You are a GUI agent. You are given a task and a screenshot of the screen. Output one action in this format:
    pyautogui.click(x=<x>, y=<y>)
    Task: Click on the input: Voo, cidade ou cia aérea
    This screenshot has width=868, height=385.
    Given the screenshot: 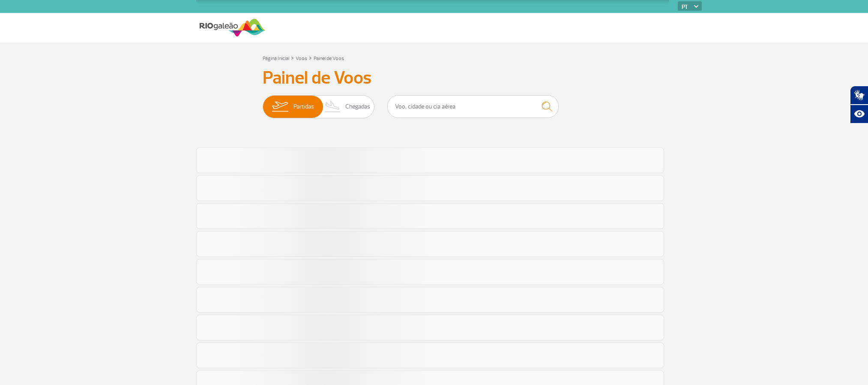 What is the action you would take?
    pyautogui.click(x=473, y=106)
    